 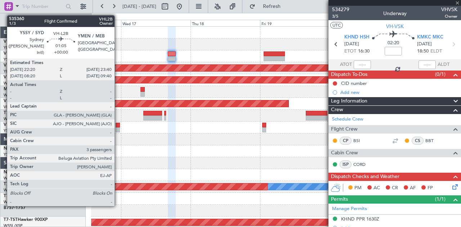 I want to click on a: CORD, so click(x=361, y=164).